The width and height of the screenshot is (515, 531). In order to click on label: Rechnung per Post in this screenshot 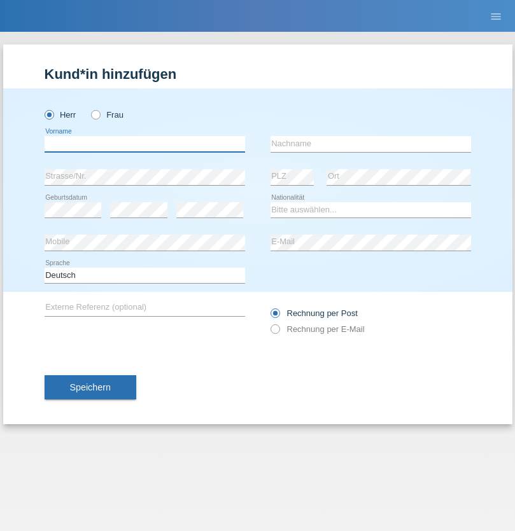, I will do `click(314, 313)`.